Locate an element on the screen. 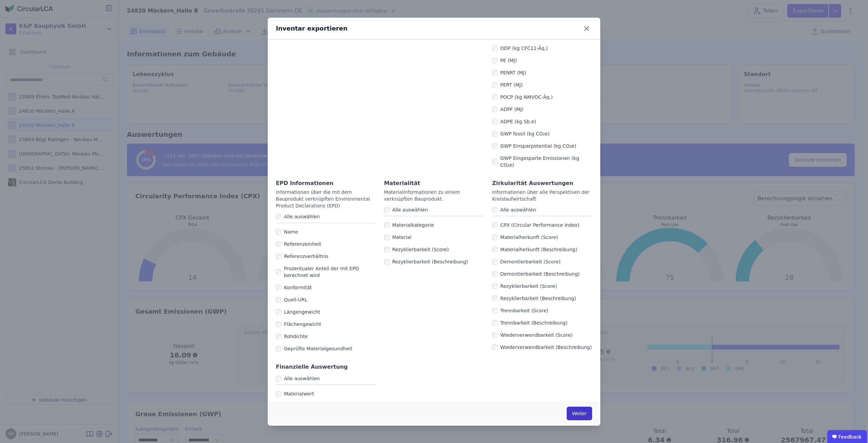 Image resolution: width=868 pixels, height=443 pixels. div: Informationen über alle Perspektiven der Kreislaufwirtschaft is located at coordinates (542, 195).